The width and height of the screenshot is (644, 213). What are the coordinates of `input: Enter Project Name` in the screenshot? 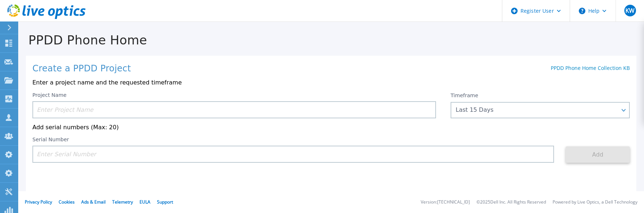 It's located at (234, 110).